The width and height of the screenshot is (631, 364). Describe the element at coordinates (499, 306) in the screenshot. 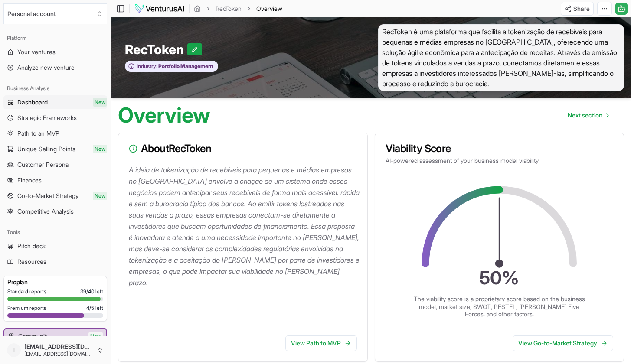

I see `p: The viability score is a proprietary score based on the business model, market size, SWOT, PESTEL...` at that location.